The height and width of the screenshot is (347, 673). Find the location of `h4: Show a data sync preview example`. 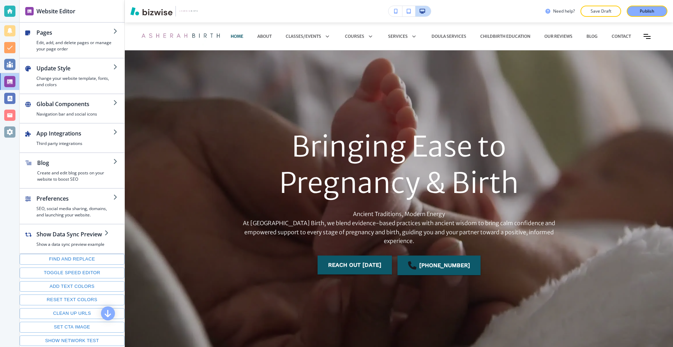

h4: Show a data sync preview example is located at coordinates (70, 245).